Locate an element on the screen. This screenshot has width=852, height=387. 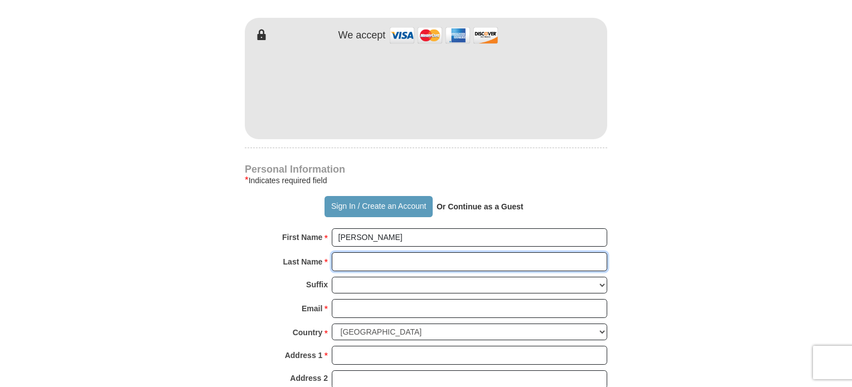
strong: Address 2 is located at coordinates (309, 378).